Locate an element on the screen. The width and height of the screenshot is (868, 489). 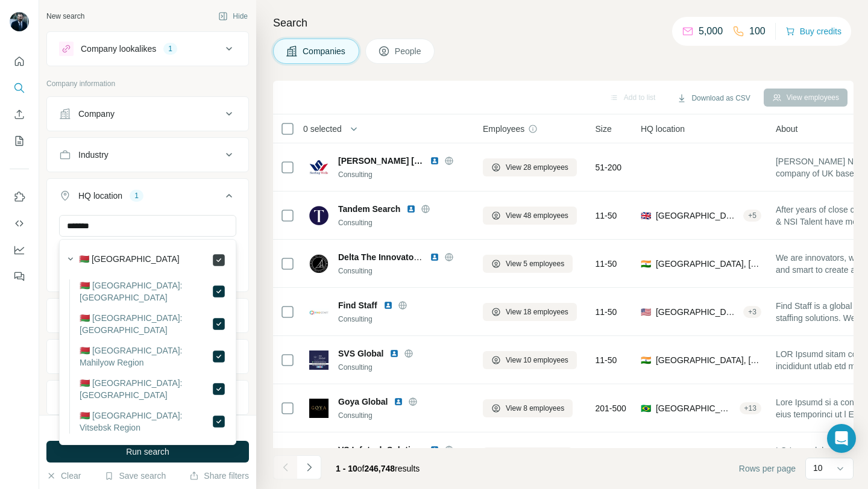
span: Goya Global is located at coordinates (363, 402).